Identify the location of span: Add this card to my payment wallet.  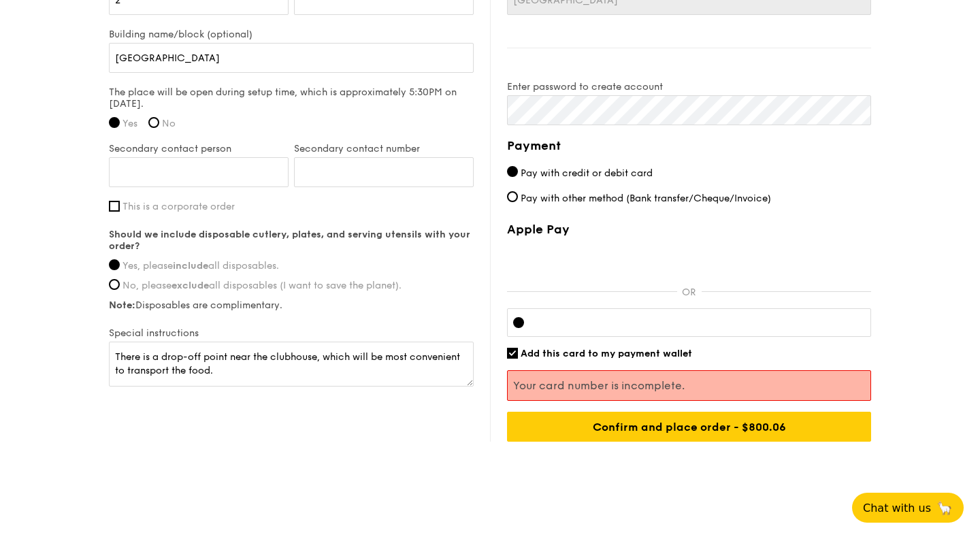
(607, 353).